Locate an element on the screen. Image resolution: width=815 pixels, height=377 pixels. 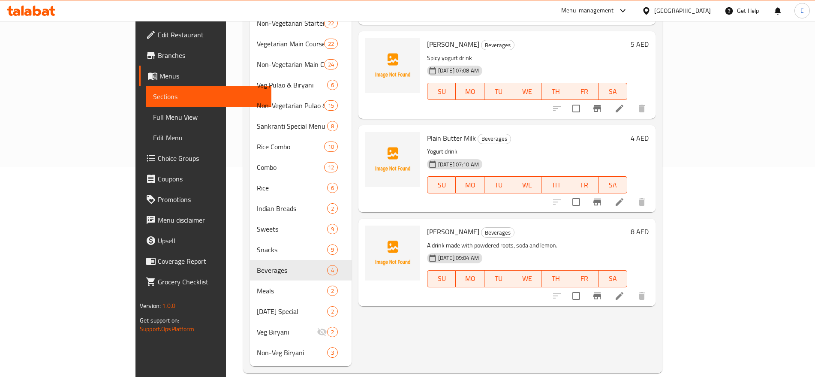
span: WE is located at coordinates (528, 91).